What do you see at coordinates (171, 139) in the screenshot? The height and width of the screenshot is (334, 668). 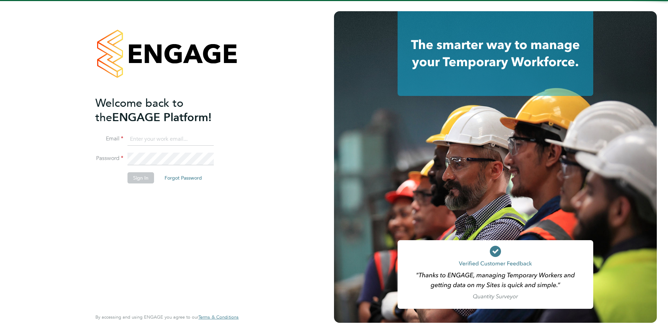 I see `input: Enter your work email...` at bounding box center [171, 139].